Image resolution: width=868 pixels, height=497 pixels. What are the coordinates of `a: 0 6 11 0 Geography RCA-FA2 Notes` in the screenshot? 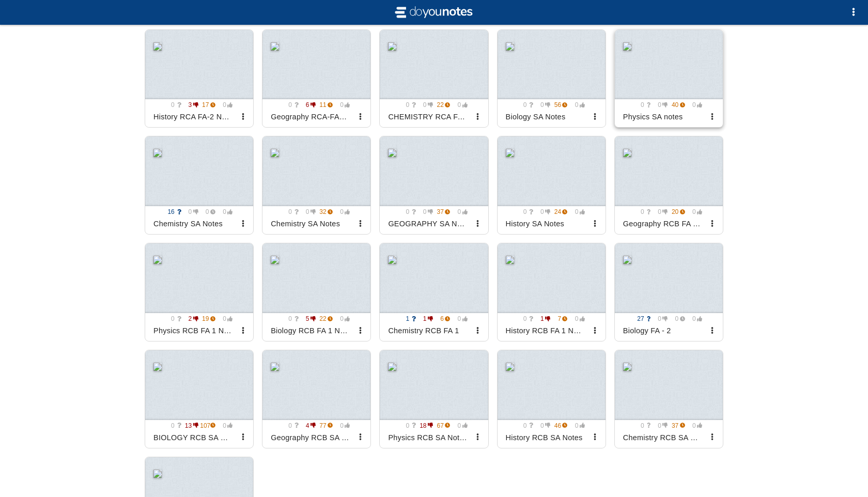 It's located at (316, 79).